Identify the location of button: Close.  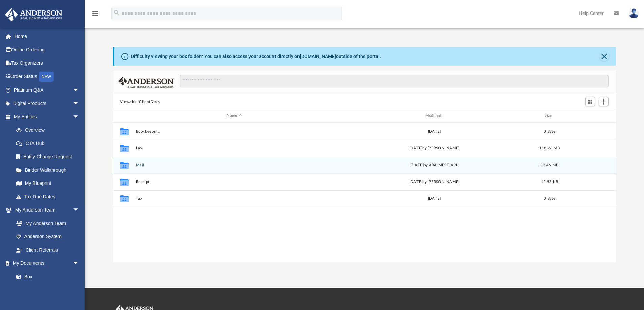
(604, 57).